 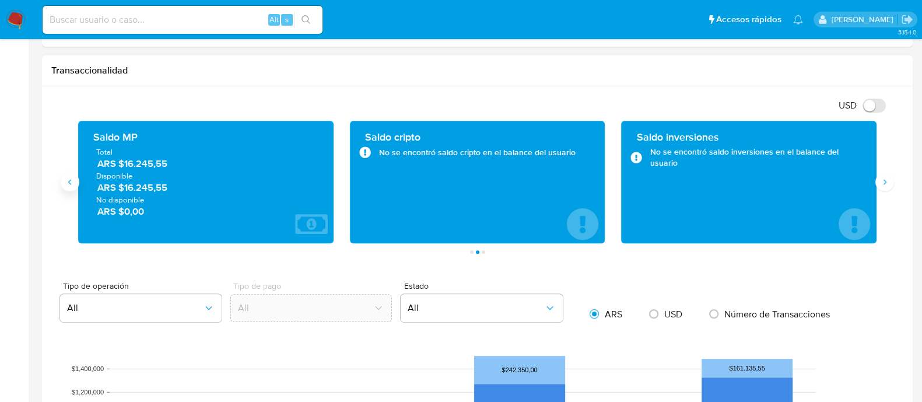 I want to click on span: s, so click(x=287, y=19).